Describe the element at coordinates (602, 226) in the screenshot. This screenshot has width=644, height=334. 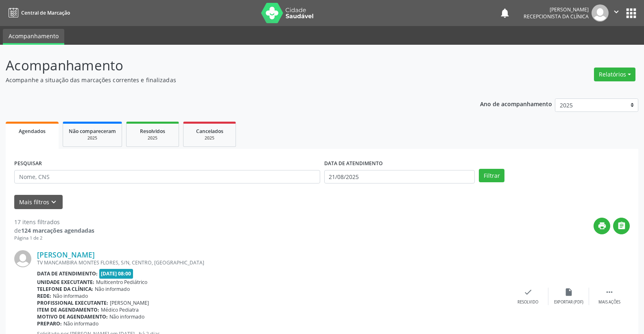
I see `i: print` at that location.